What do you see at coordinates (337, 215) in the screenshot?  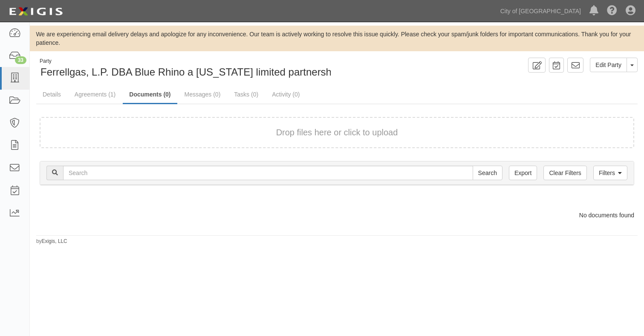 I see `div: No documents found` at bounding box center [337, 215].